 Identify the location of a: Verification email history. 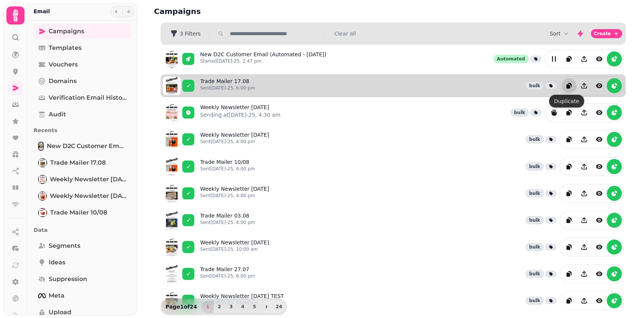
(82, 98).